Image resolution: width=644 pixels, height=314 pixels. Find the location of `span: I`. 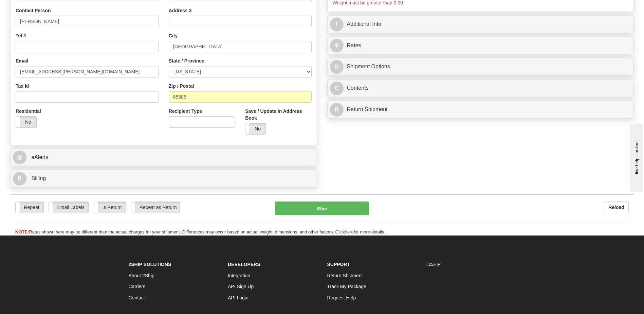

span: I is located at coordinates (337, 25).